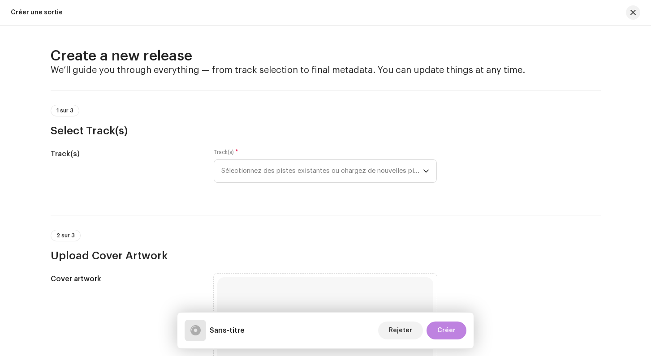  I want to click on label: Track(s), so click(226, 152).